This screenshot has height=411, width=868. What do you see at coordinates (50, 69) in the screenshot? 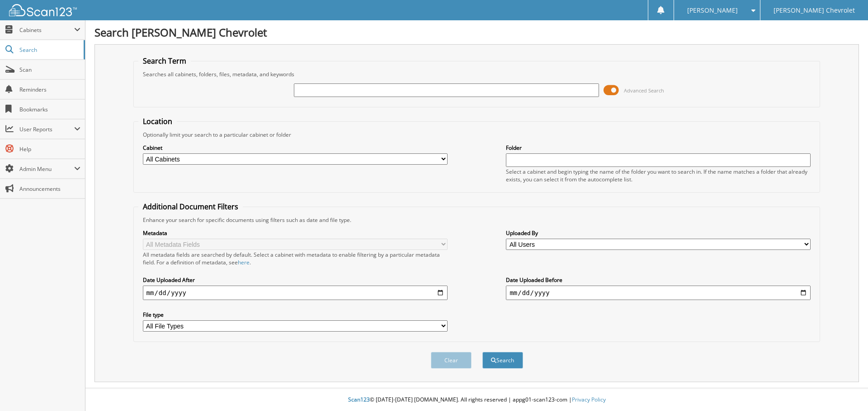
I see `span: Scan` at bounding box center [50, 69].